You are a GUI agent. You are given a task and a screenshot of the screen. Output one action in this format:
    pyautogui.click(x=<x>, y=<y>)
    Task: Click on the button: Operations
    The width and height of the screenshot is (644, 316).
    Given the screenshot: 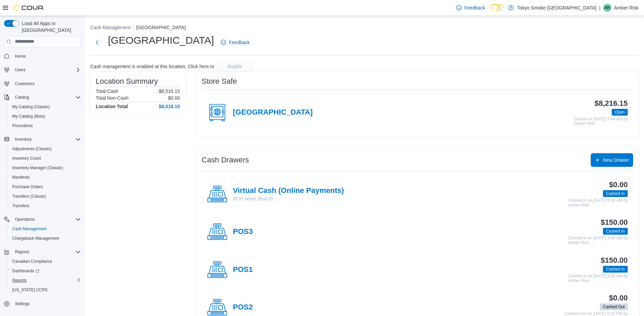 What is the action you would take?
    pyautogui.click(x=25, y=219)
    